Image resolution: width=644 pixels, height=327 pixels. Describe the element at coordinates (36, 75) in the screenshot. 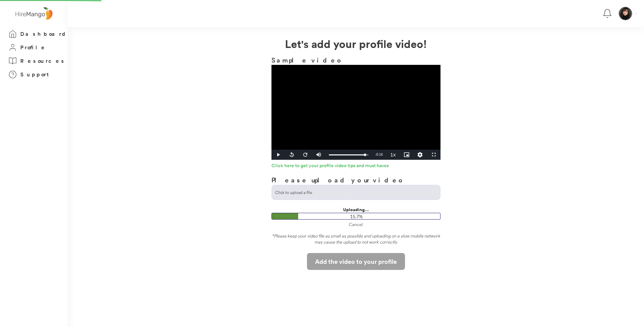

I see `h3: Support` at that location.